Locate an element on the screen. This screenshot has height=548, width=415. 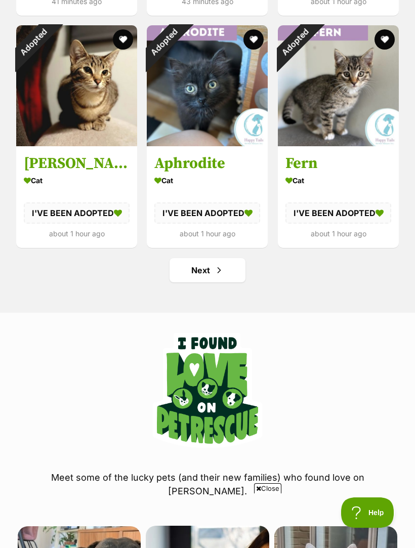
span: Close is located at coordinates (268, 489).